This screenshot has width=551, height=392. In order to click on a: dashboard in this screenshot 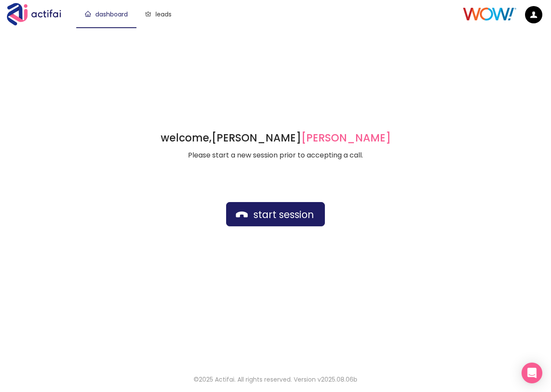, I will do `click(106, 15)`.